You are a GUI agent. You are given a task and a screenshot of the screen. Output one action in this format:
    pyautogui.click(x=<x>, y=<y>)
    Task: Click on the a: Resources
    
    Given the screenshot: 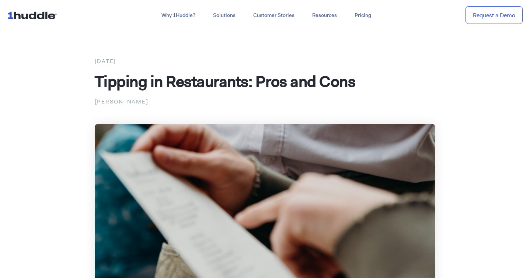 What is the action you would take?
    pyautogui.click(x=324, y=15)
    